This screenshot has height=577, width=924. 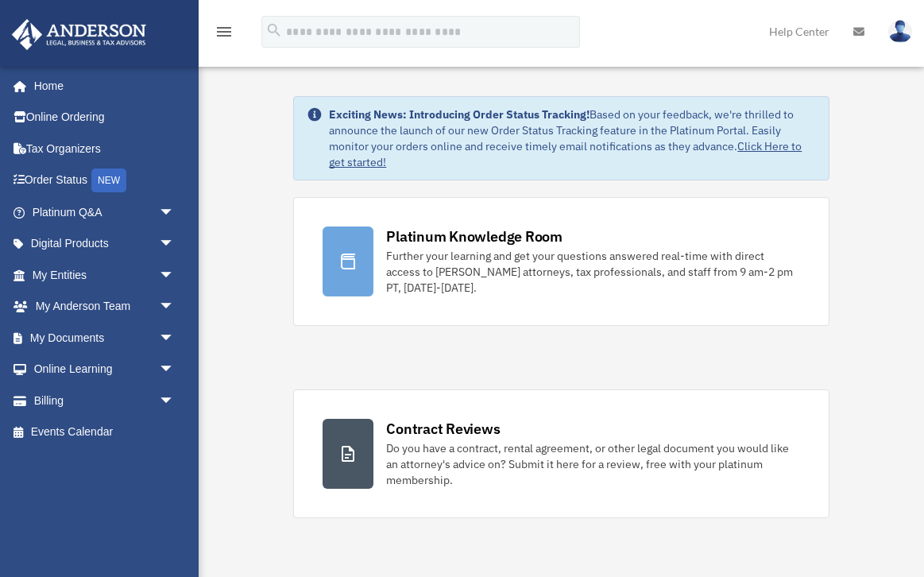 I want to click on div: NEW, so click(x=109, y=180).